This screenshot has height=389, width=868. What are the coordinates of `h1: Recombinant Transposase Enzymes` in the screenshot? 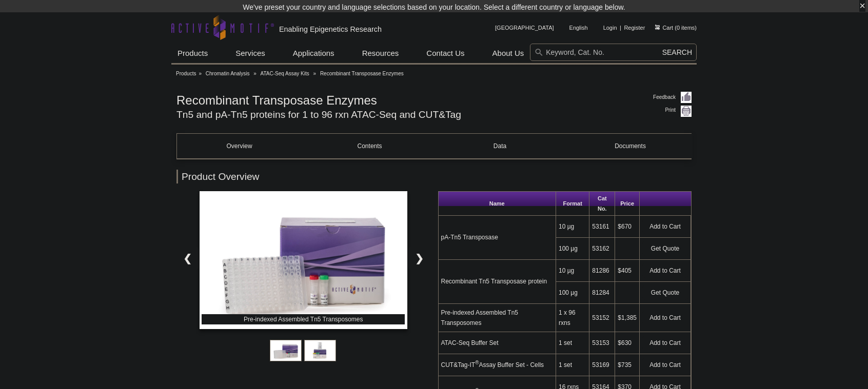 It's located at (409, 100).